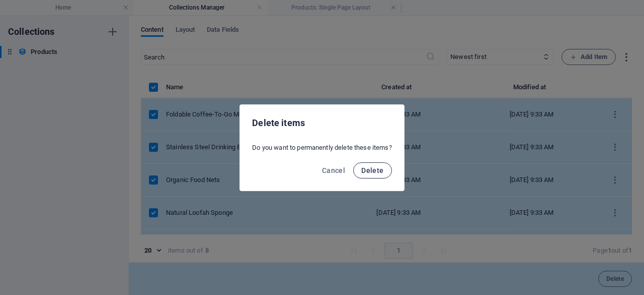  I want to click on button: Cancel, so click(334, 170).